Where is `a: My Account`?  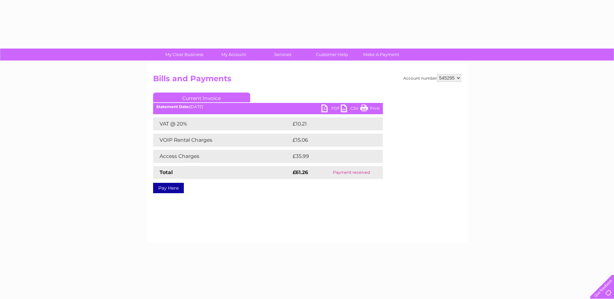
a: My Account is located at coordinates (234, 54).